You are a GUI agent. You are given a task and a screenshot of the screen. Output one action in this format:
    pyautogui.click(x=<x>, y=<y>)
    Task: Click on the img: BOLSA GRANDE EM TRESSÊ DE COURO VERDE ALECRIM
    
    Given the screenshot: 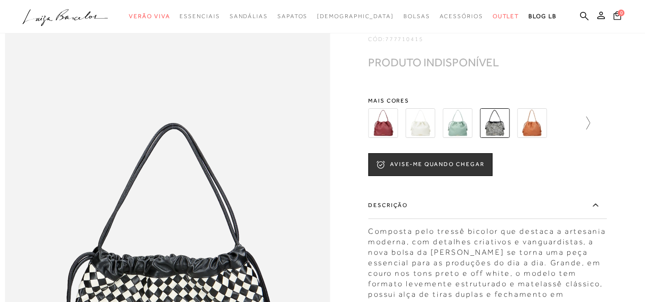 What is the action you would take?
    pyautogui.click(x=458, y=123)
    